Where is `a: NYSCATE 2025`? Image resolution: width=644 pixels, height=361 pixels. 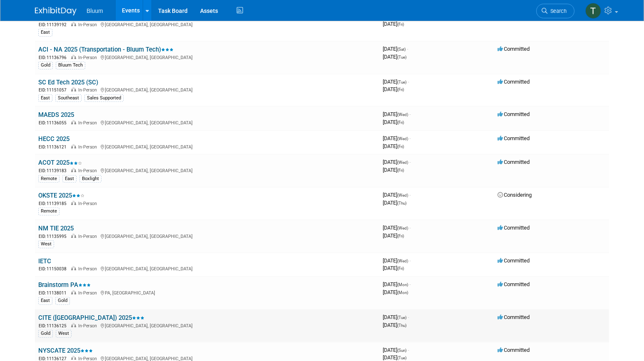 a: NYSCATE 2025 is located at coordinates (65, 351).